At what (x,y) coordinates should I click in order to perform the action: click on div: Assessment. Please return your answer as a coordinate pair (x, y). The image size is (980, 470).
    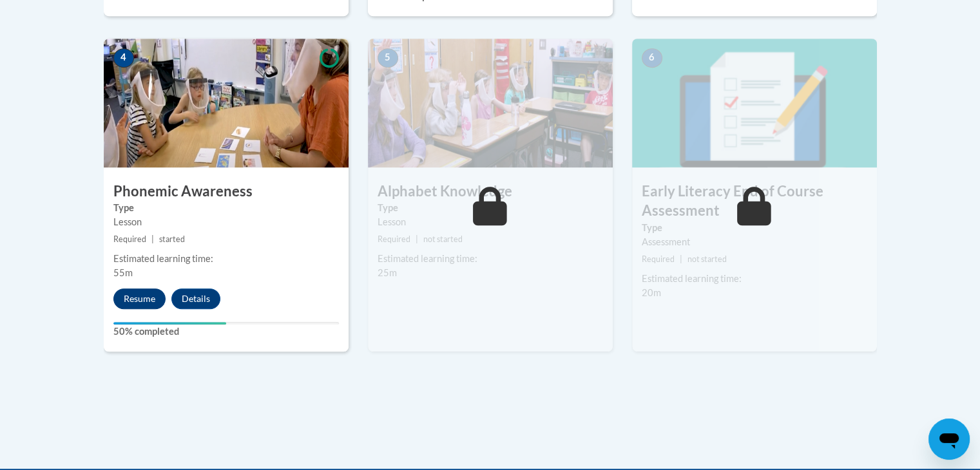
    Looking at the image, I should click on (754, 242).